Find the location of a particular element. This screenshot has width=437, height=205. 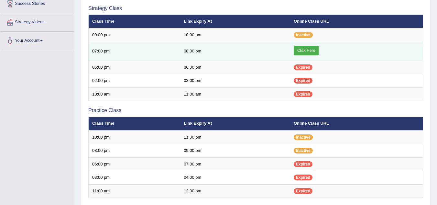

td: 05:00 pm is located at coordinates (134, 67).